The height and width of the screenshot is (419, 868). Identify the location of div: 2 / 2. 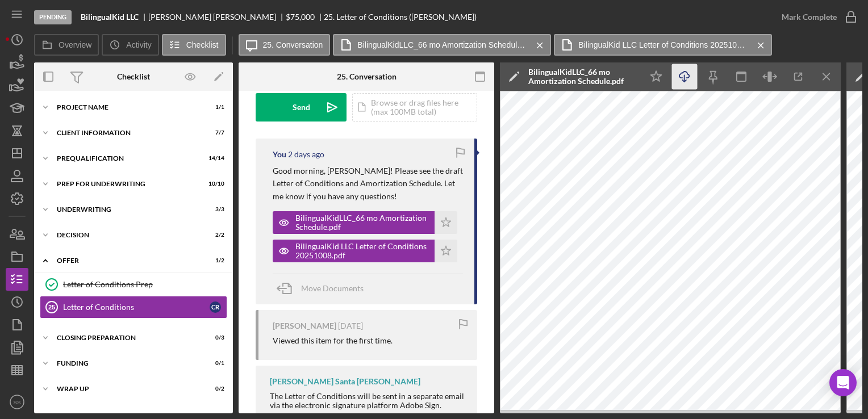
(214, 235).